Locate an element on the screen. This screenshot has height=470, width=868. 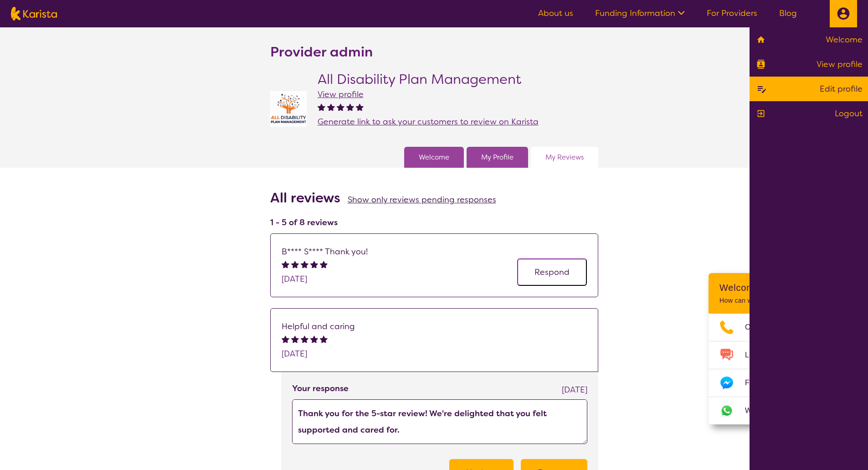
a: Blog is located at coordinates (788, 13).